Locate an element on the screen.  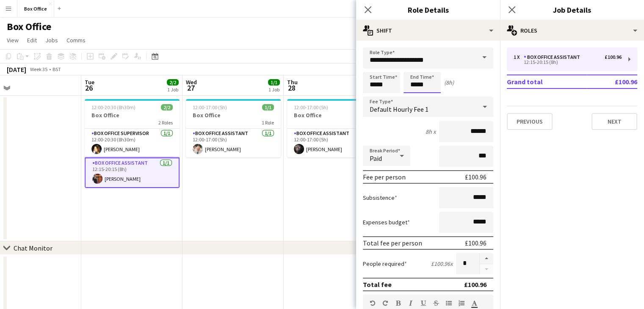
button: Redo is located at coordinates (385, 303).